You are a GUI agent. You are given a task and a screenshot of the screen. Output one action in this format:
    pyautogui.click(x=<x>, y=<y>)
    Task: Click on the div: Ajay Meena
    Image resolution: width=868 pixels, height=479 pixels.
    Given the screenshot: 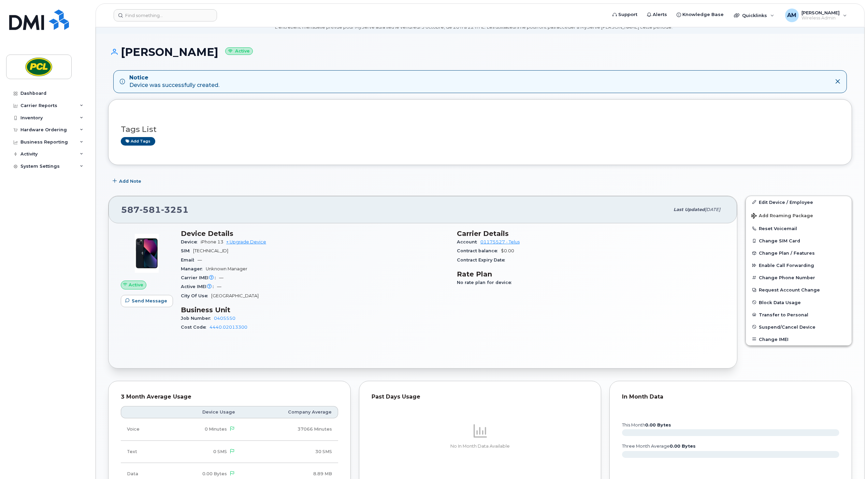 What is the action you would take?
    pyautogui.click(x=816, y=15)
    